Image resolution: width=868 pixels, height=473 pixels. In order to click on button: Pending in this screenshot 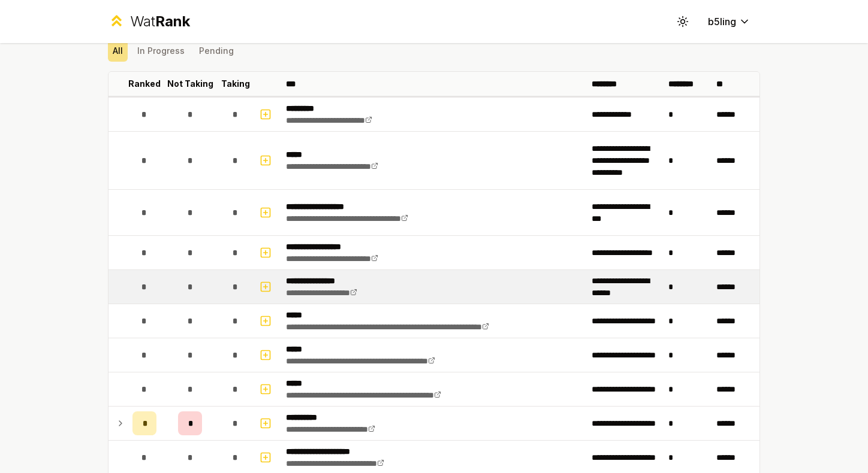, I will do `click(216, 51)`.